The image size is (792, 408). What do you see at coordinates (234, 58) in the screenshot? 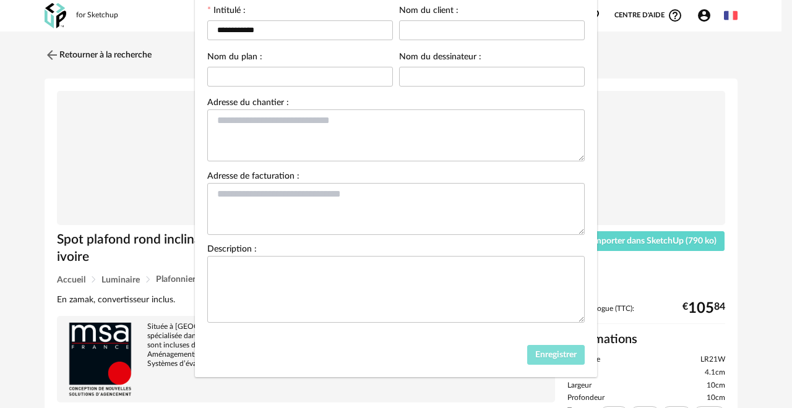
I see `label: Nom du plan :` at bounding box center [234, 58].